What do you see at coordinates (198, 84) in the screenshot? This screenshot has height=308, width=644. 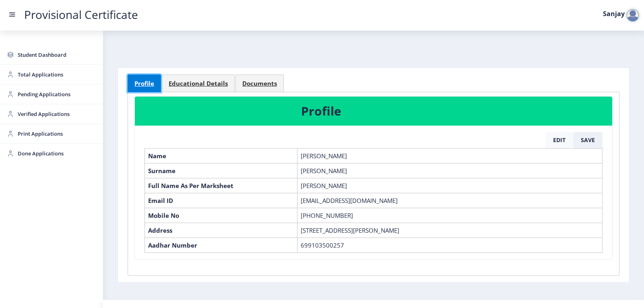 I see `span: Educational Details` at bounding box center [198, 84].